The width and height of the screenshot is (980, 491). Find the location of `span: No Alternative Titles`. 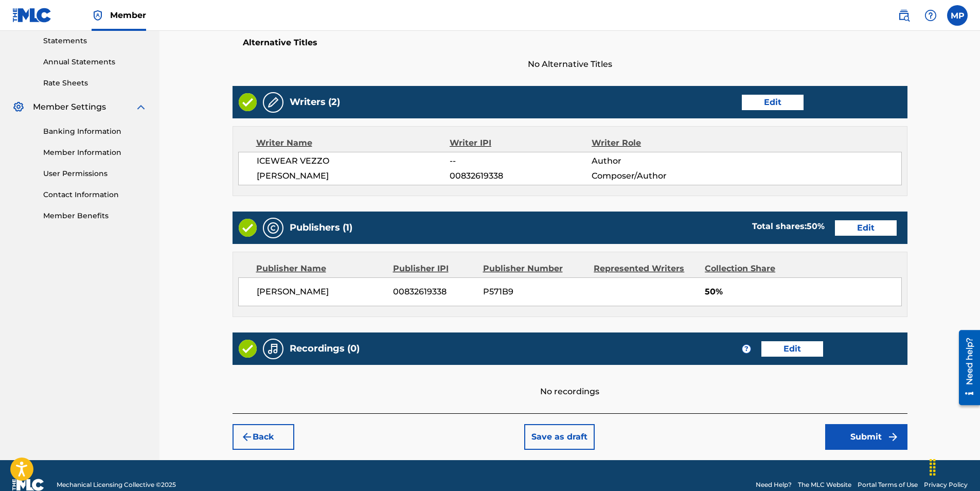

span: No Alternative Titles is located at coordinates (570, 64).